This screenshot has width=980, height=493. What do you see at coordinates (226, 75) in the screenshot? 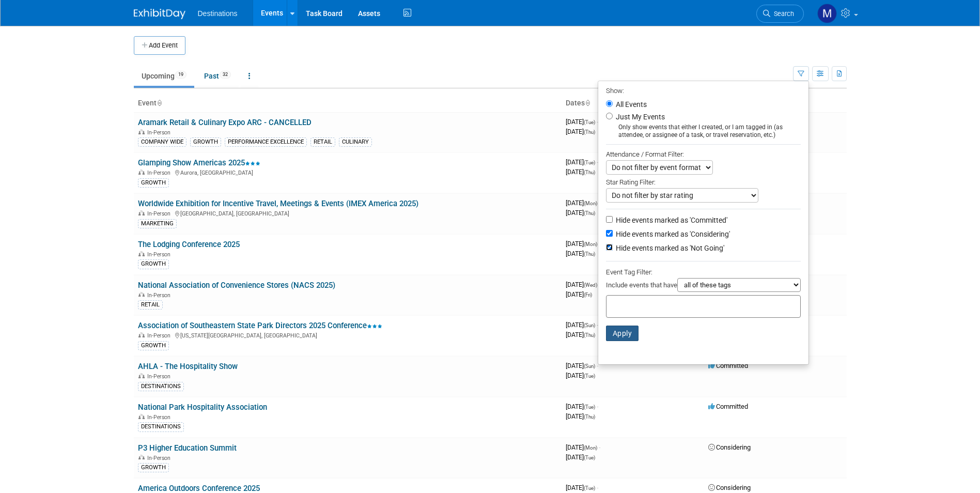
I see `span: 32` at bounding box center [226, 75].